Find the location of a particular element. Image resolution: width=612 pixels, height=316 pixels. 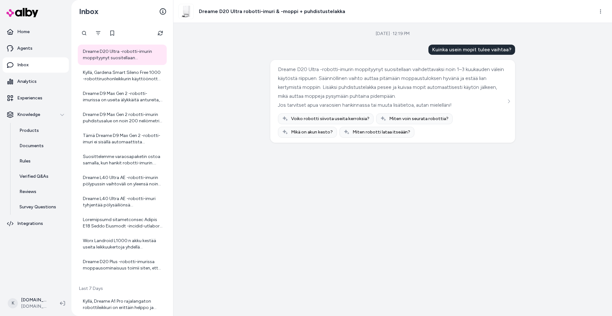

a: Loremipsumd sitametconsec Adipis E18 Seddo Eiusmodt -incidid-utlabore et dol magnaaliquaenimadm v... is located at coordinates (122, 223).